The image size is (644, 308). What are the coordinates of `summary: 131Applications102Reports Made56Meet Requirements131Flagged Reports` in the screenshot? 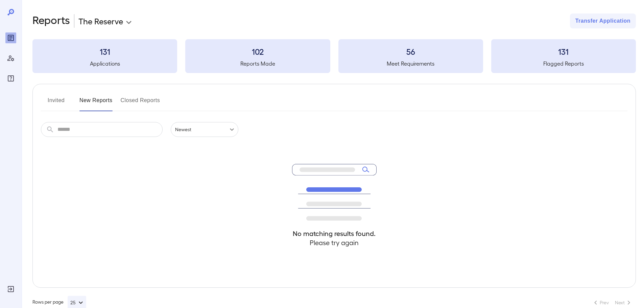 It's located at (334, 56).